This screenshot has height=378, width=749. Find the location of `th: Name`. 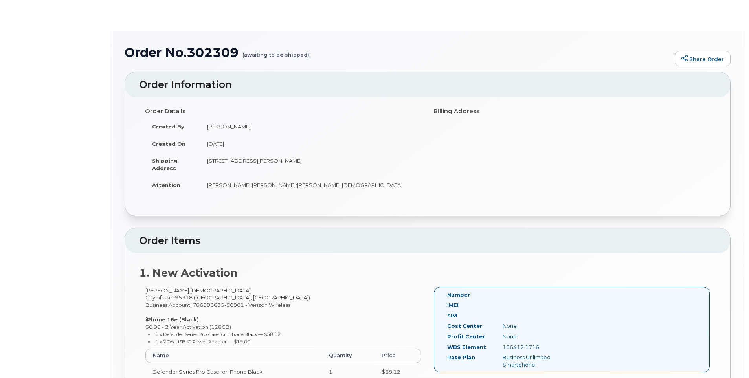

th: Name is located at coordinates (233, 356).